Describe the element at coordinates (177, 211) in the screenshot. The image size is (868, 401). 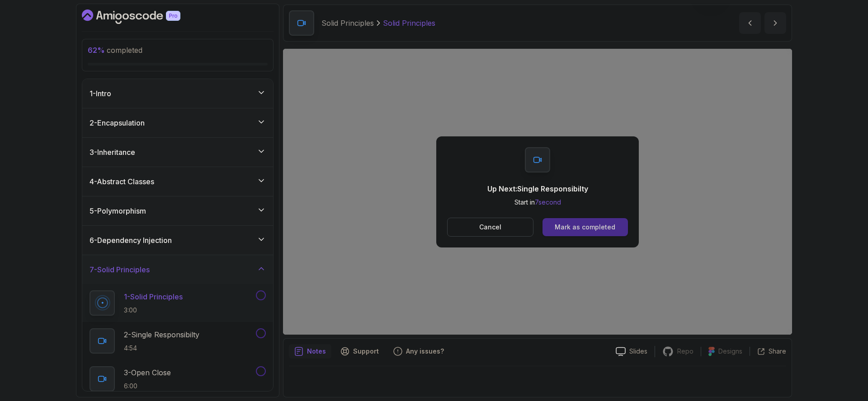
I see `button: 5-Polymorphism` at that location.